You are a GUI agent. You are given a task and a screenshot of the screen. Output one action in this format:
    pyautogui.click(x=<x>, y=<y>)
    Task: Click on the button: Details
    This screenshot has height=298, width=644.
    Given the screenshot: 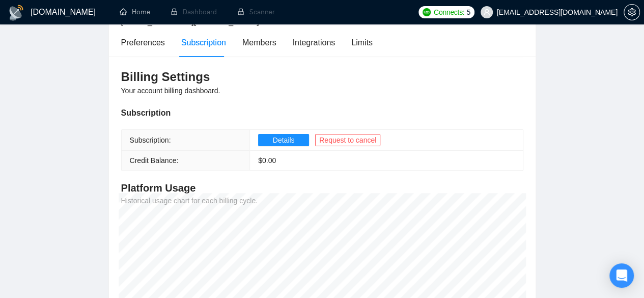 What is the action you would take?
    pyautogui.click(x=283, y=140)
    